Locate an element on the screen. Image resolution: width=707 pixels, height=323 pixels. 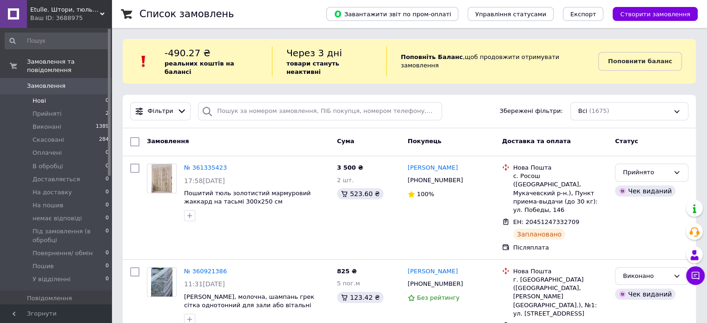
span: Пошитий тюль золотистий мармуровий жаккард на тасьмі 300х250 см is located at coordinates (247, 198).